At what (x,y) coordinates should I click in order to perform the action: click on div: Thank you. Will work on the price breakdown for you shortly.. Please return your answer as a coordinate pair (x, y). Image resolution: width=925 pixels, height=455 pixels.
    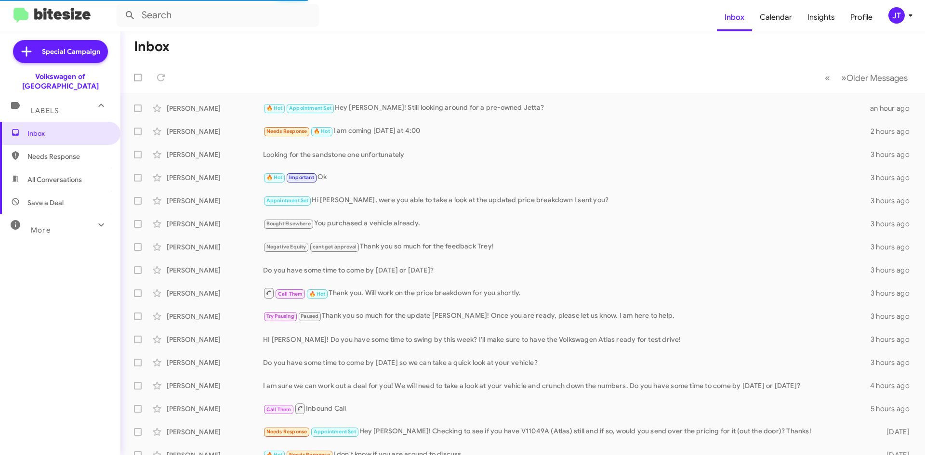
    Looking at the image, I should click on (567, 293).